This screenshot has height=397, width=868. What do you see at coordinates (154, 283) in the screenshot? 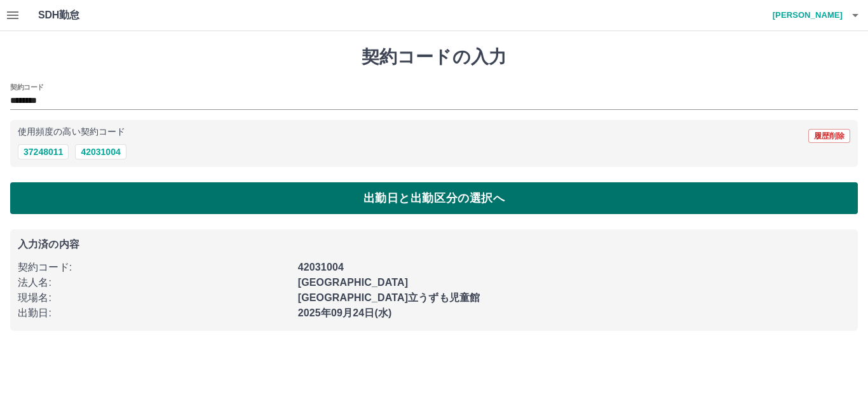
I see `p: 法人名 :` at bounding box center [154, 283].